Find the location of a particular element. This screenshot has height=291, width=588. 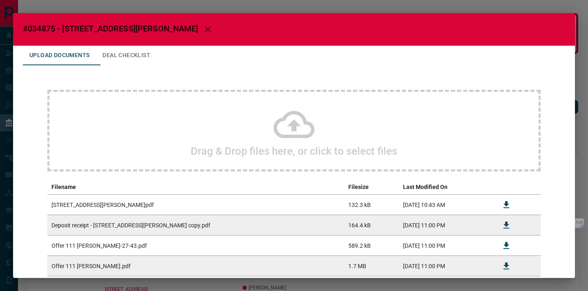

td: 1.7 MB is located at coordinates (371, 266).